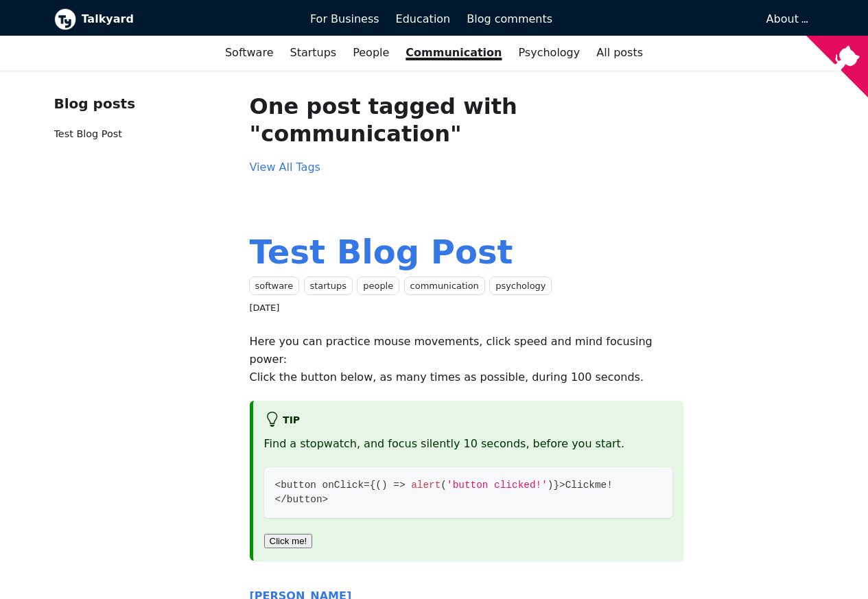 This screenshot has width=868, height=599. Describe the element at coordinates (304, 499) in the screenshot. I see `span: button` at that location.